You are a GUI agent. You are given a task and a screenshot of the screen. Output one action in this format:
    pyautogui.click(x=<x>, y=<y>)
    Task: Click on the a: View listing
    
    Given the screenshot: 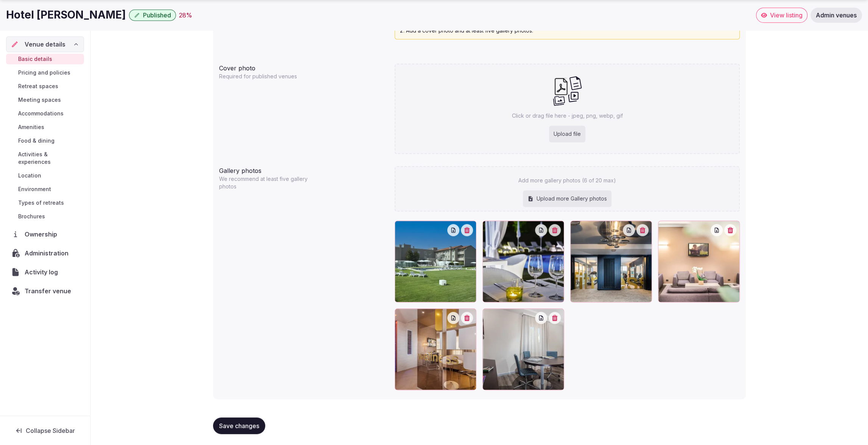 What is the action you would take?
    pyautogui.click(x=782, y=15)
    